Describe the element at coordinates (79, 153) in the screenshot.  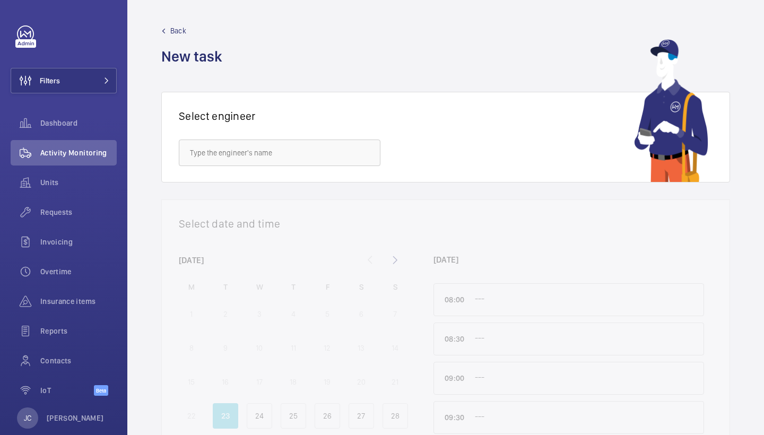
I see `span: Activity Monitoring` at that location.